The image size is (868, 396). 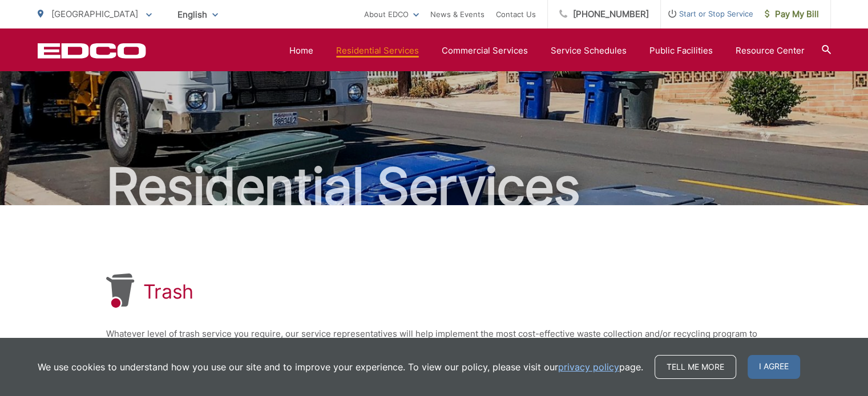 What do you see at coordinates (434, 341) in the screenshot?
I see `p: Whatever level of trash service you require, our service representatives will help implement the ...` at bounding box center [434, 341].